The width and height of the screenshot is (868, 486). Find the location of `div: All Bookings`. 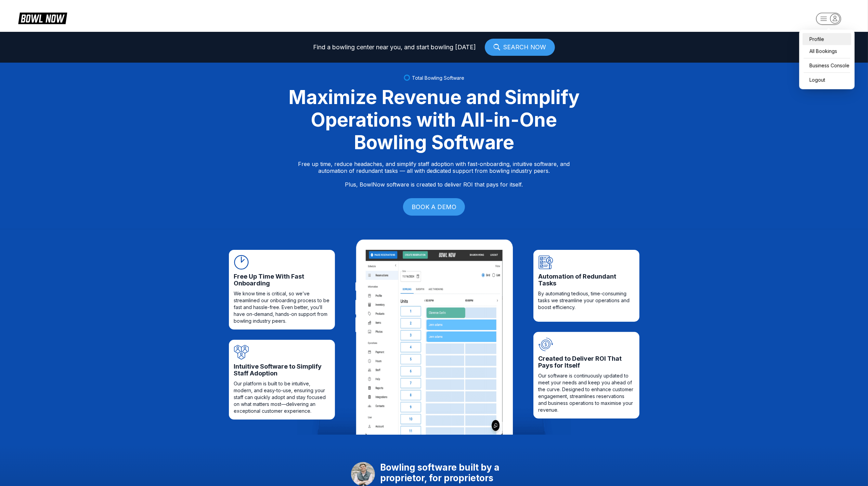

div: All Bookings is located at coordinates (827, 51).